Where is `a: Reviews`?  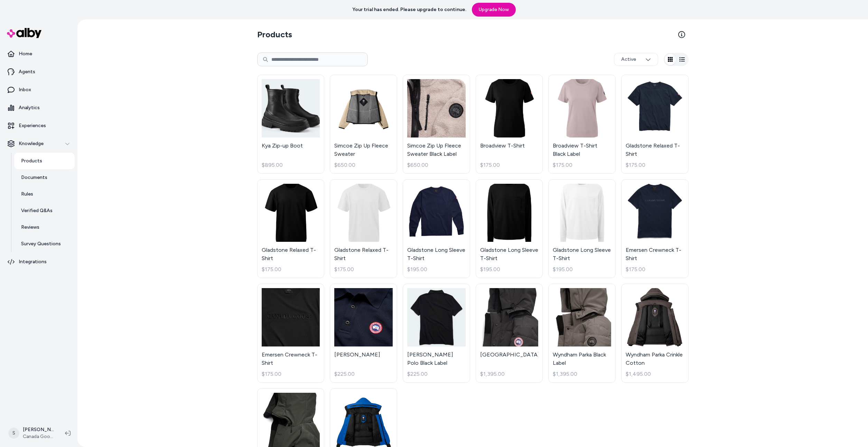
a: Reviews is located at coordinates (44, 227).